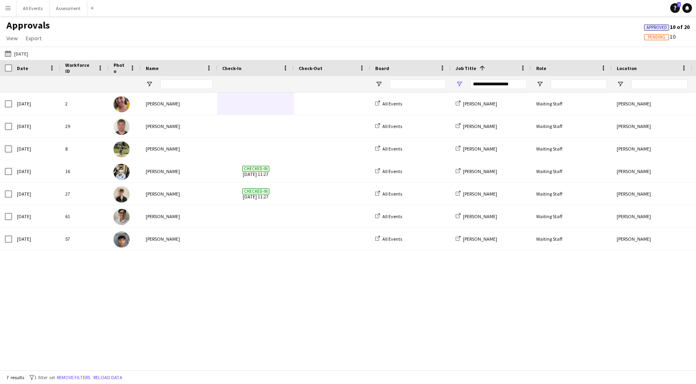  What do you see at coordinates (122, 217) in the screenshot?
I see `img: Emily Reeve` at bounding box center [122, 217].